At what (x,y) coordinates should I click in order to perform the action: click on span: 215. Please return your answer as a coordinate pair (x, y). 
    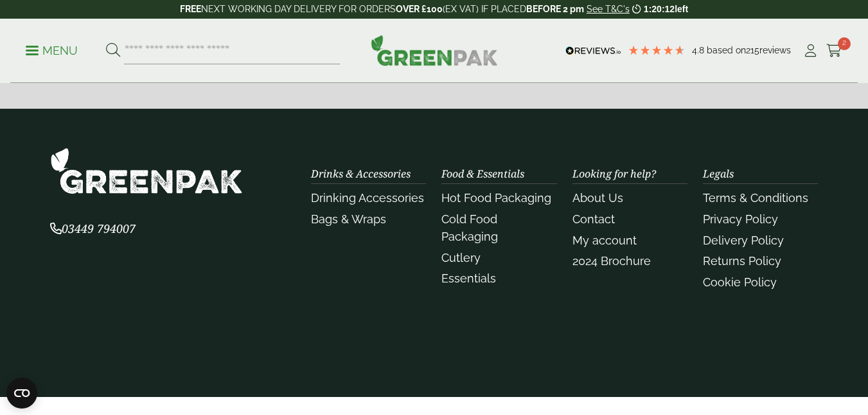
    Looking at the image, I should click on (753, 50).